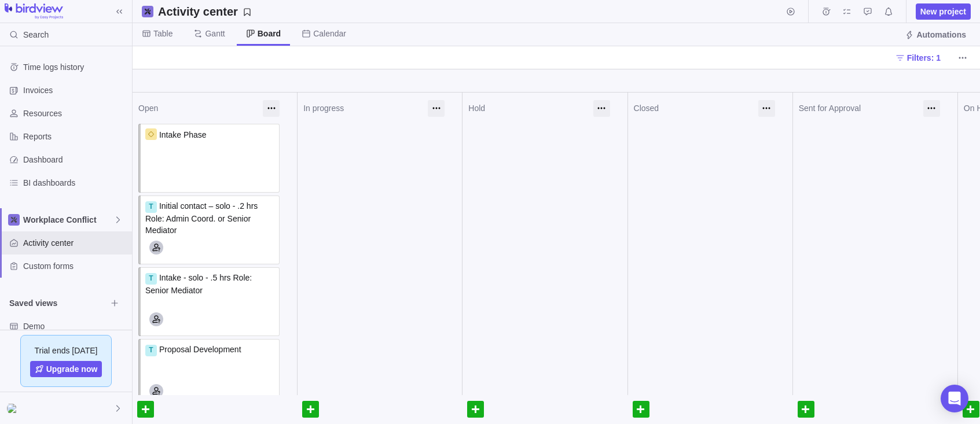  Describe the element at coordinates (215, 33) in the screenshot. I see `span: Gantt` at that location.